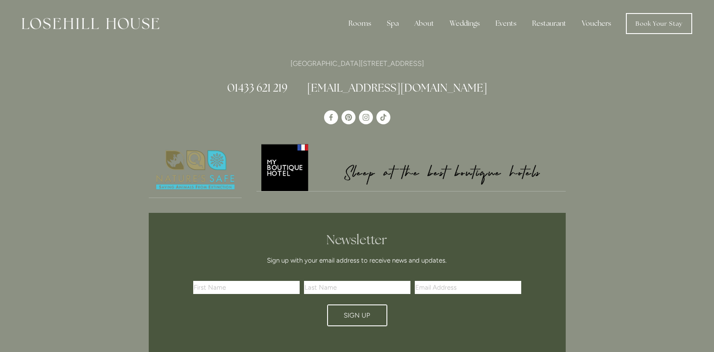 This screenshot has width=714, height=352. Describe the element at coordinates (424, 24) in the screenshot. I see `div: About` at that location.